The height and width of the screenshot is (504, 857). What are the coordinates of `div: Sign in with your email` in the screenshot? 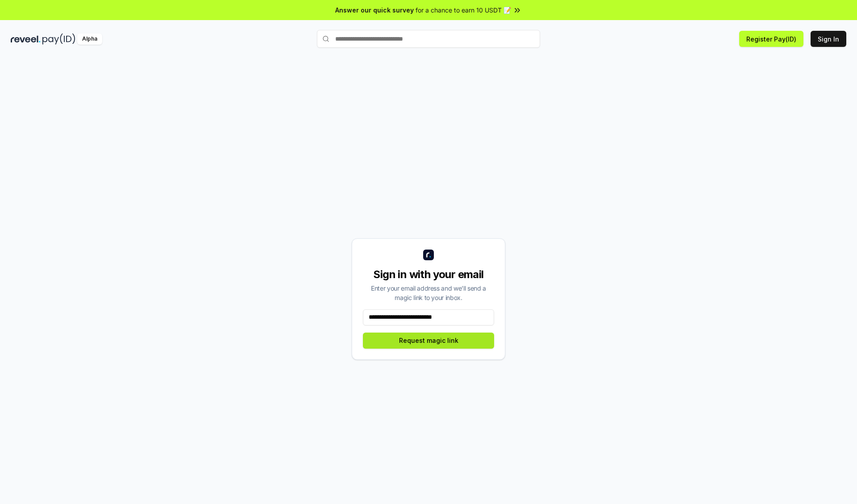 It's located at (428, 274).